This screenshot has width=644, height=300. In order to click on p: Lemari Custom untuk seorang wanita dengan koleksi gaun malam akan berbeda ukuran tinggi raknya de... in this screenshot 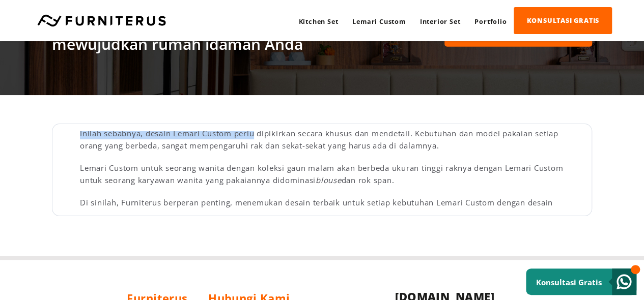, I will do `click(325, 174)`.